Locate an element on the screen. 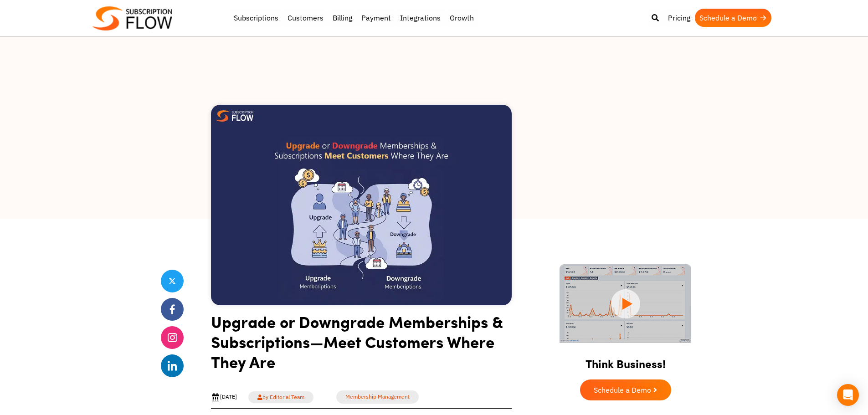 This screenshot has width=868, height=415. a: Integrations is located at coordinates (420, 18).